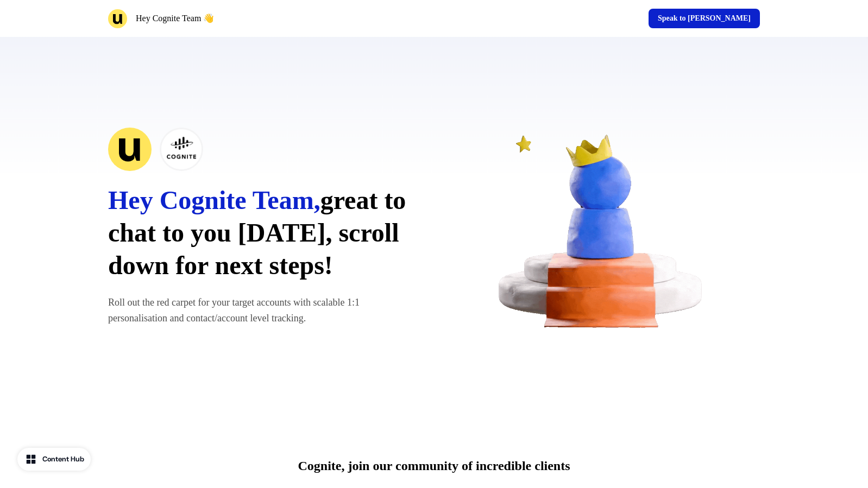 Image resolution: width=868 pixels, height=488 pixels. I want to click on span: Hey Cognite Team,, so click(214, 200).